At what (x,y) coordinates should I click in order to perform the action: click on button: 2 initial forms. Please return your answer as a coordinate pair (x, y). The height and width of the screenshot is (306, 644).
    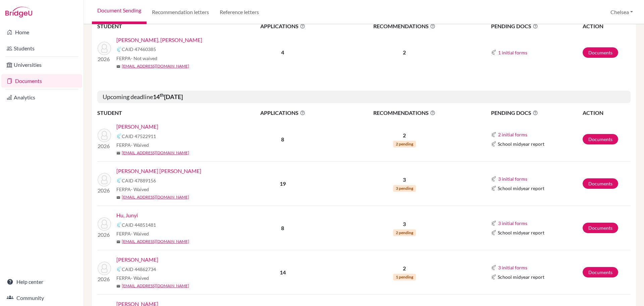
    Looking at the image, I should click on (513, 134).